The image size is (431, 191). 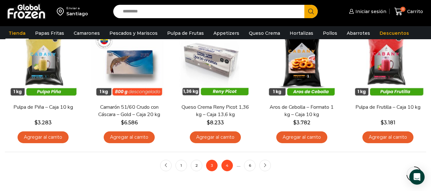 What do you see at coordinates (302, 111) in the screenshot?
I see `a: Aros de Cebolla – Formato 1 kg – Caja 10 kg` at bounding box center [302, 111].